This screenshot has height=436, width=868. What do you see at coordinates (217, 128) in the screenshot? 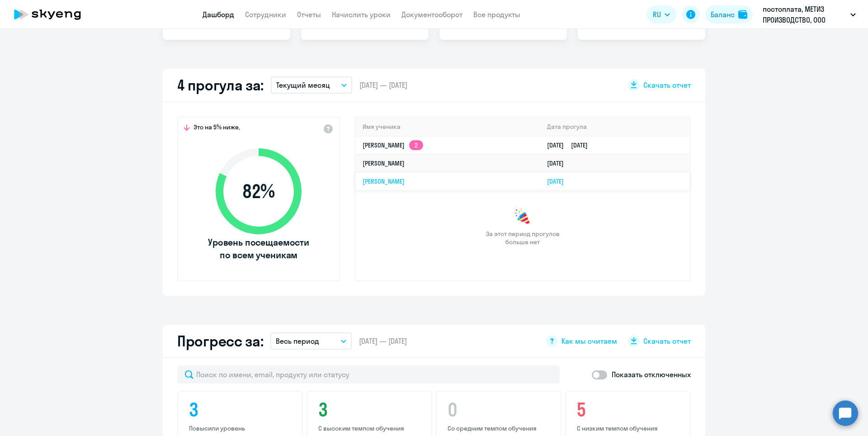
I see `span: Это на 5% ниже,` at bounding box center [217, 128].